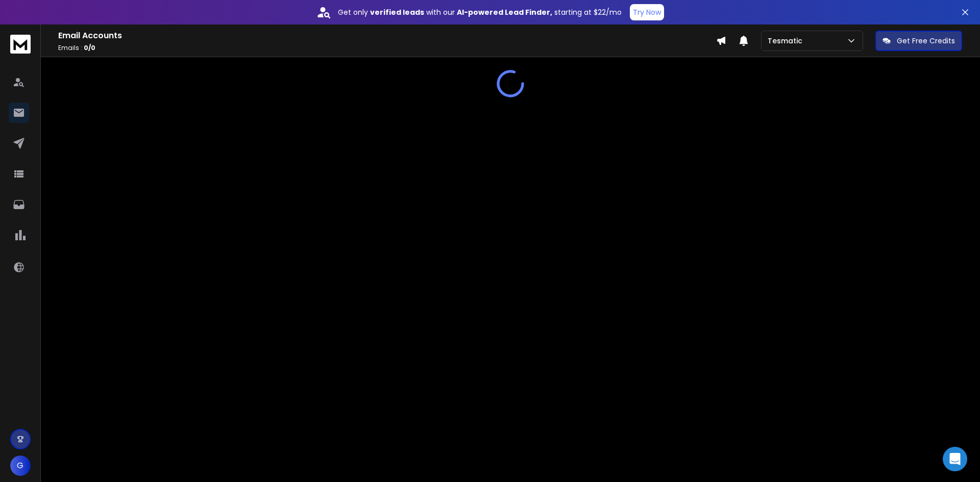 The height and width of the screenshot is (482, 980). Describe the element at coordinates (504, 13) in the screenshot. I see `strong: AI-powered Lead Finder,` at that location.